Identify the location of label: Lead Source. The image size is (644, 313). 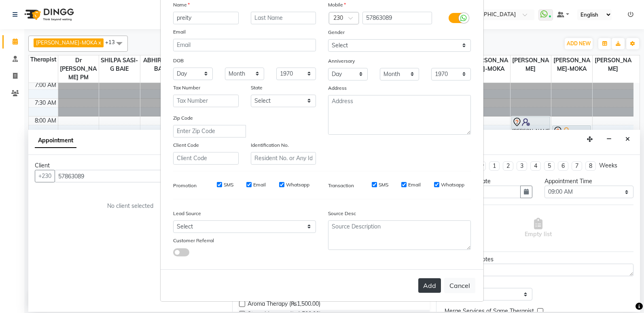
(187, 214).